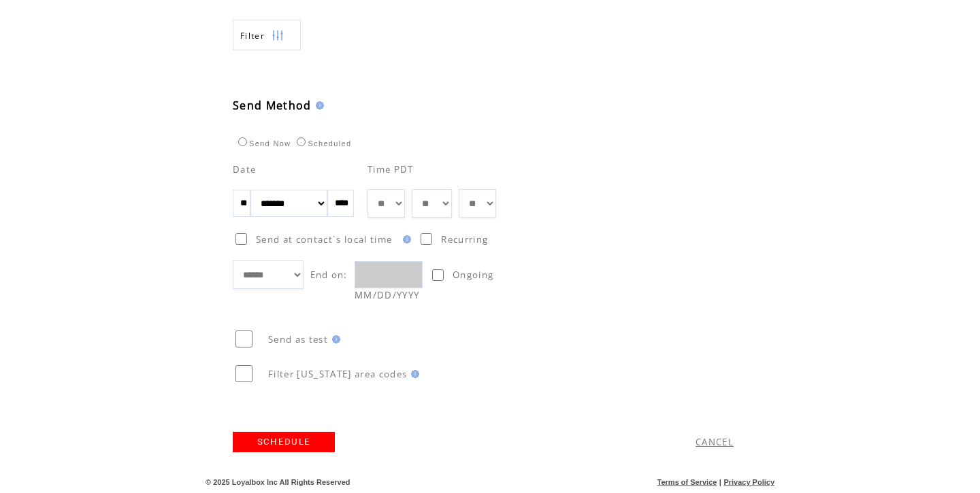  What do you see at coordinates (263, 144) in the screenshot?
I see `label: Send Now` at bounding box center [263, 144].